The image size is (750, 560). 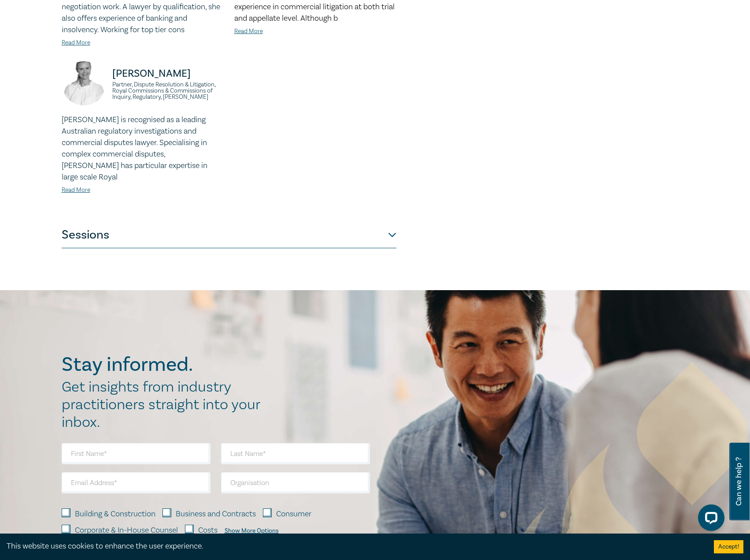 I want to click on h2: Stay informed., so click(x=166, y=364).